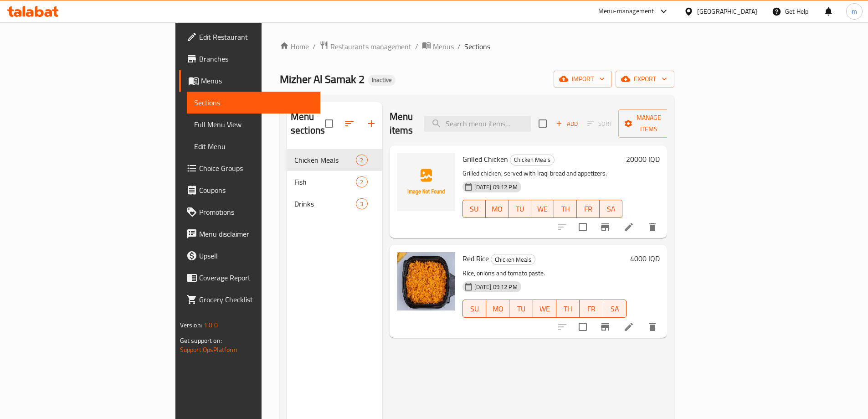 Image resolution: width=868 pixels, height=419 pixels. What do you see at coordinates (253, 146) in the screenshot?
I see `span: Edit Menu` at bounding box center [253, 146].